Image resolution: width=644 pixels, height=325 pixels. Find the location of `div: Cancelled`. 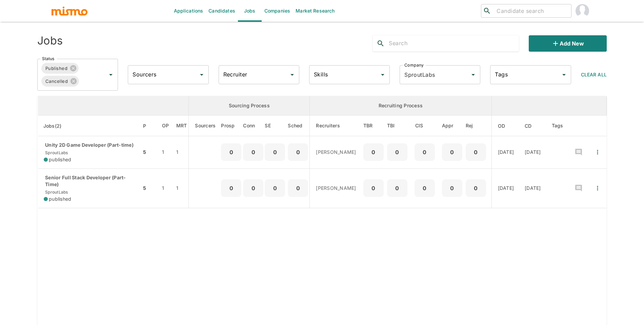

div: Cancelled is located at coordinates (60, 81).